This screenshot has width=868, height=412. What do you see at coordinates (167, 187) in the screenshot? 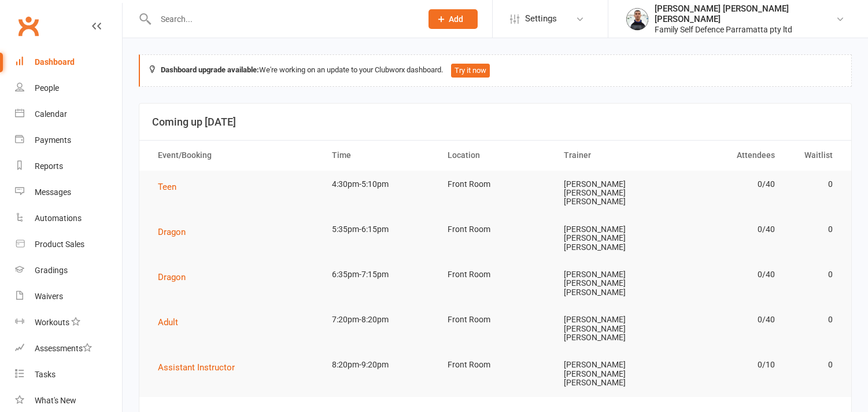
I see `span: Teen` at bounding box center [167, 187].